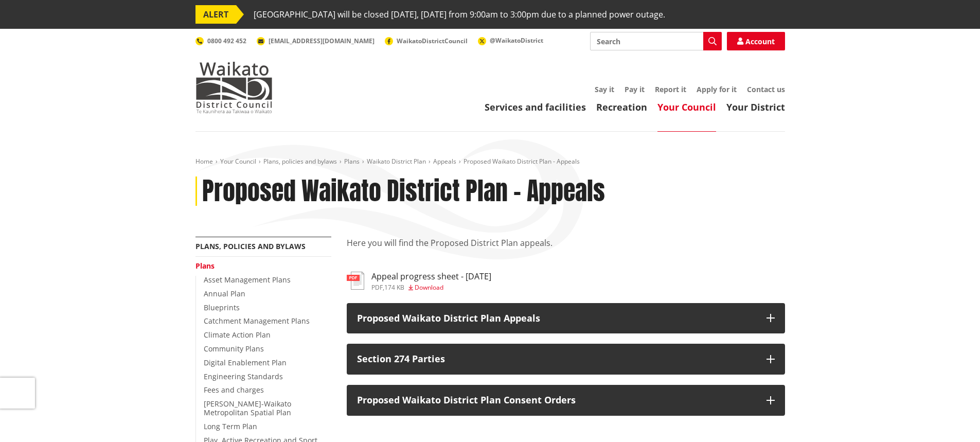 The width and height of the screenshot is (980, 442). Describe the element at coordinates (756, 107) in the screenshot. I see `a: Your District` at that location.